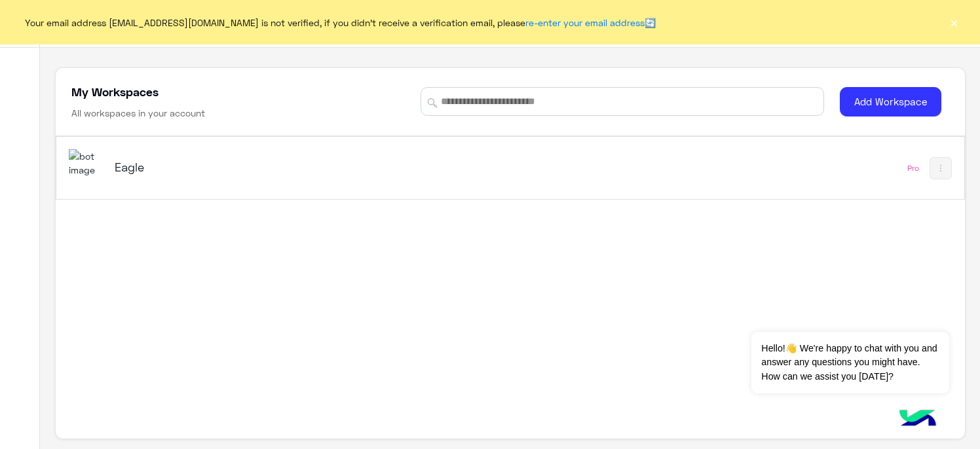 This screenshot has height=449, width=980. What do you see at coordinates (890, 101) in the screenshot?
I see `button: Add Workspace` at bounding box center [890, 101].